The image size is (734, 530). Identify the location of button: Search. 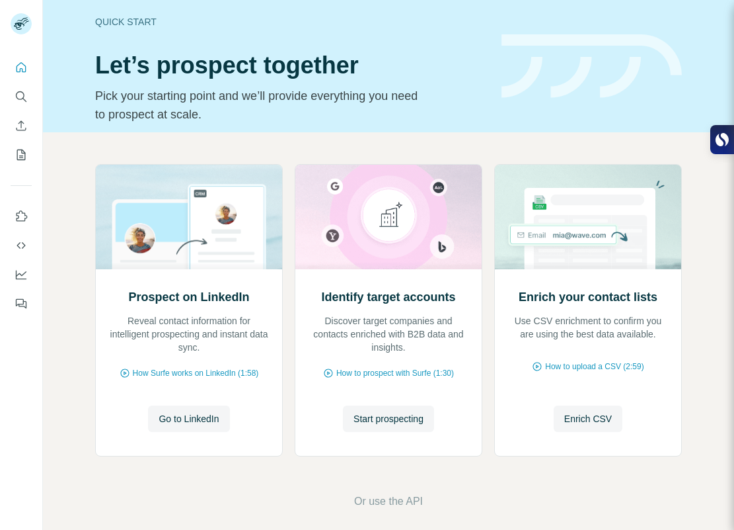
(21, 97).